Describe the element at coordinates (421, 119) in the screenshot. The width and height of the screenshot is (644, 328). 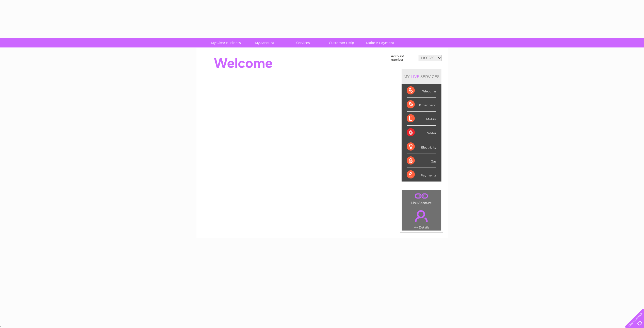
I see `div: Mobile` at that location.